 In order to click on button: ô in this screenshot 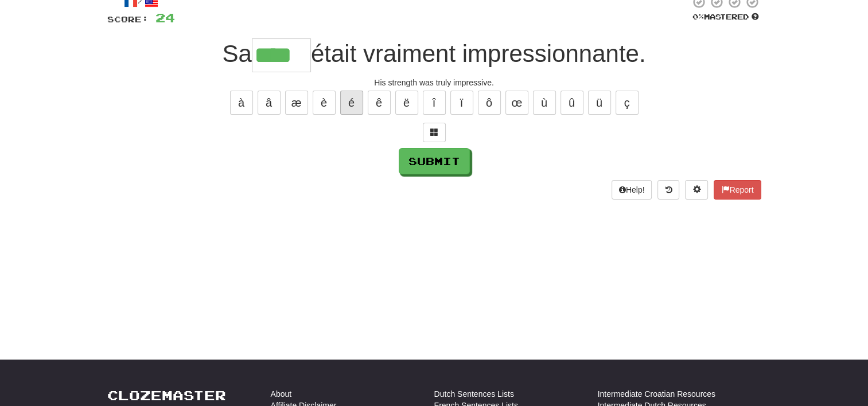, I will do `click(490, 103)`.